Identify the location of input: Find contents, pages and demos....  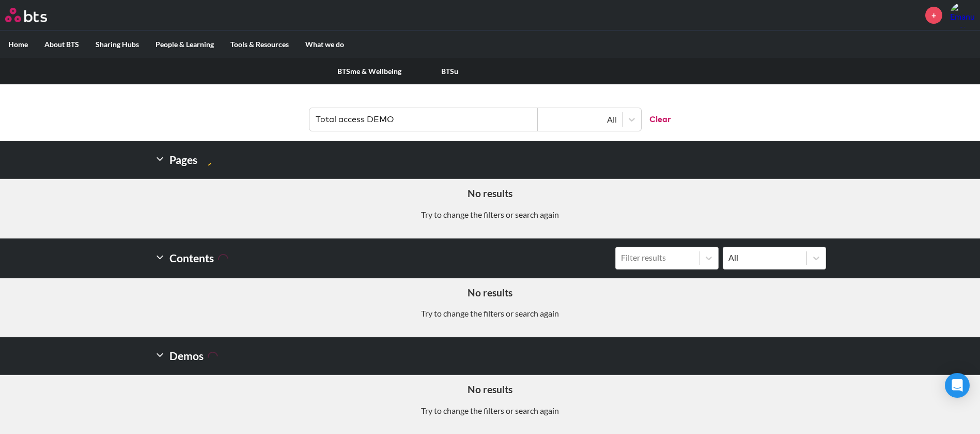
(424, 119).